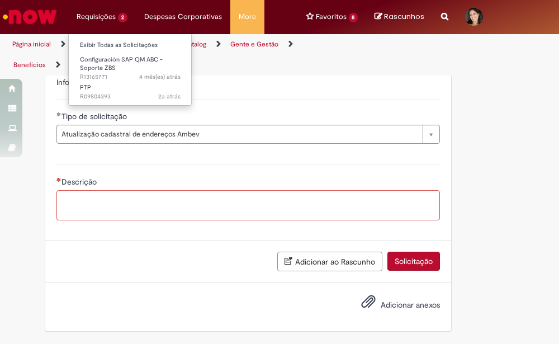  What do you see at coordinates (160, 77) in the screenshot?
I see `time: 11/06/2025 16:00:40` at bounding box center [160, 77].